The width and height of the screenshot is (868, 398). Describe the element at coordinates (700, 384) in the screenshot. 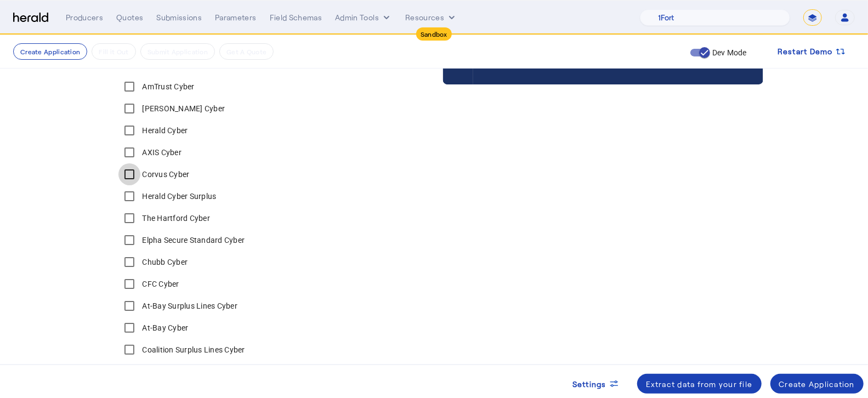

I see `div: Extract data from your file` at that location.